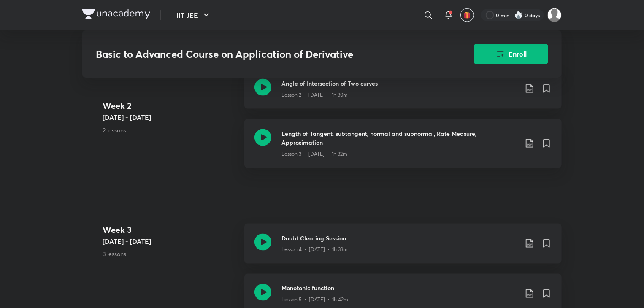 The image size is (644, 308). Describe the element at coordinates (400, 83) in the screenshot. I see `h3: Angle of Intersection of Two curves` at that location.